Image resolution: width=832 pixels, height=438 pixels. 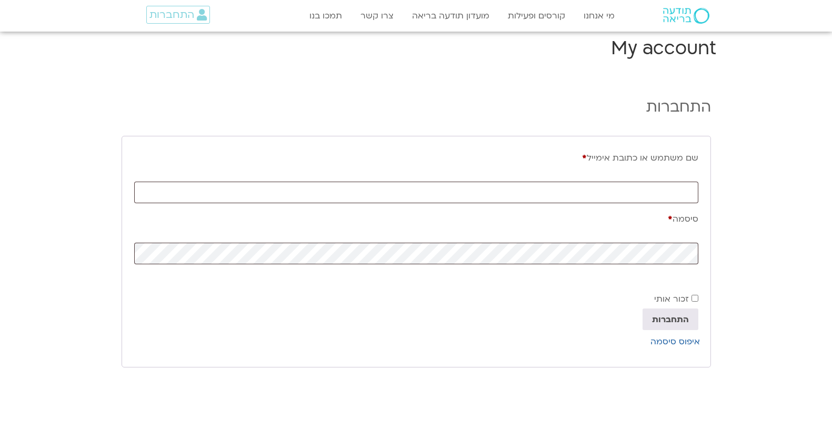 I want to click on input: זכור אותי, so click(x=695, y=298).